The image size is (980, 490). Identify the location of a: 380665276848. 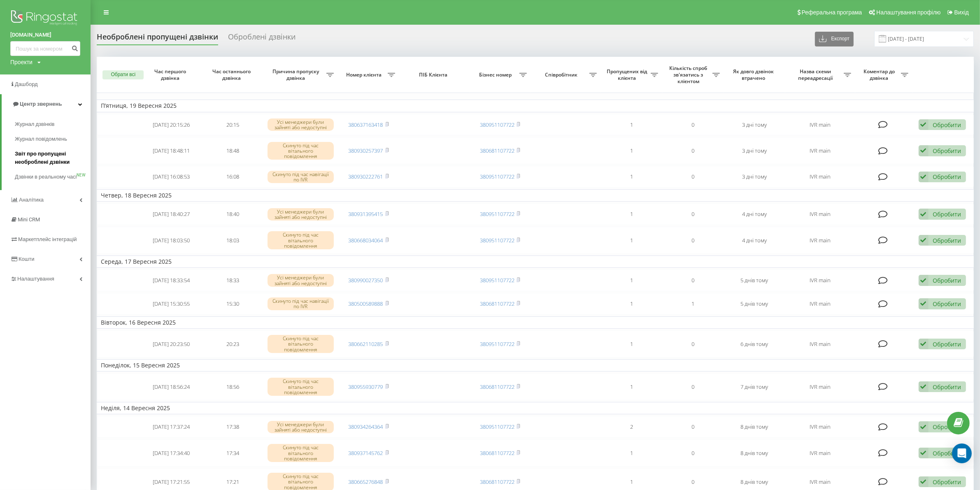
(366, 482).